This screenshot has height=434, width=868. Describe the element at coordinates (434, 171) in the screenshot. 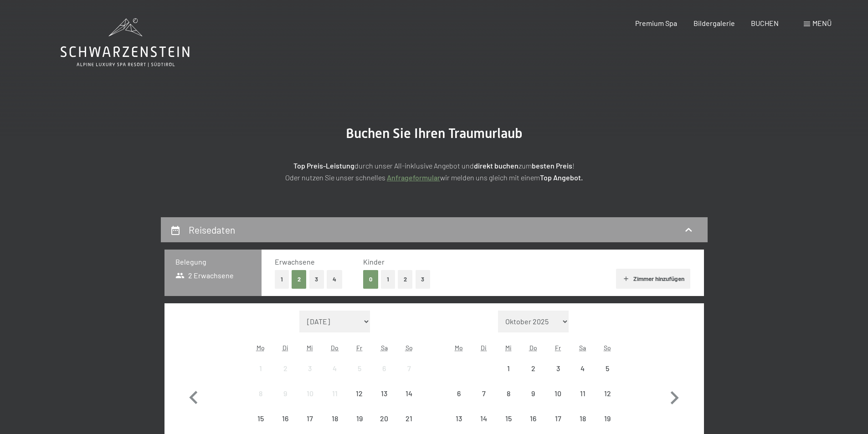

I see `p: durch unser All-inklusive Angebot und zum ! Oder nutzen Sie unser schnelles wir melden uns gleich...` at that location.